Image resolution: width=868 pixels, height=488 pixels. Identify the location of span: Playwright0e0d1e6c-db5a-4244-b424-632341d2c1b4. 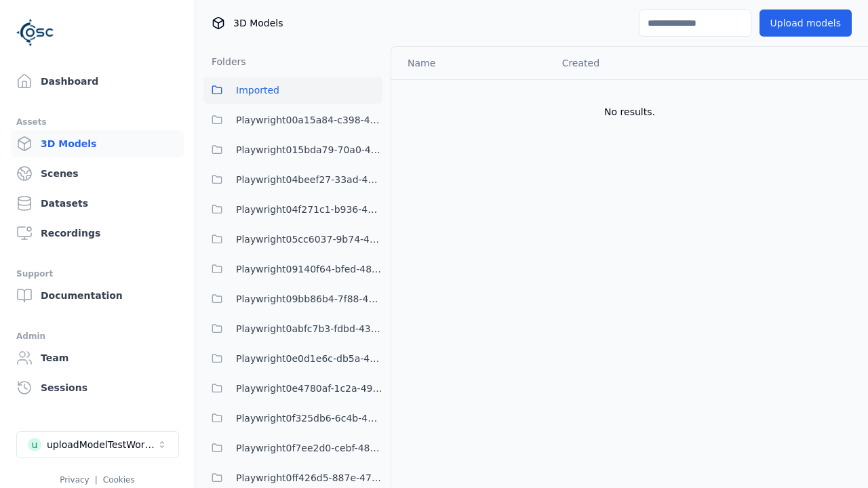
(309, 359).